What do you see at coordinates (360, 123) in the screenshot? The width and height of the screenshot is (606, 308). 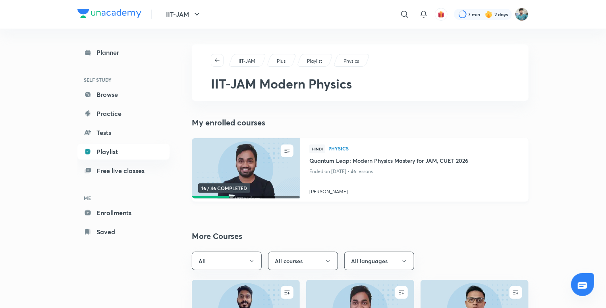 I see `h4: My enrolled courses` at bounding box center [360, 123].